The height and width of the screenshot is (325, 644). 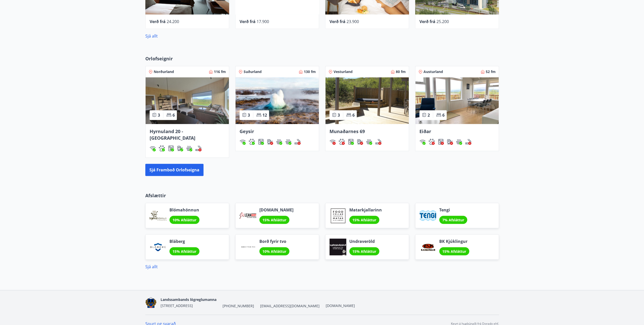 I want to click on span: BK Kjúklingur, so click(x=454, y=242).